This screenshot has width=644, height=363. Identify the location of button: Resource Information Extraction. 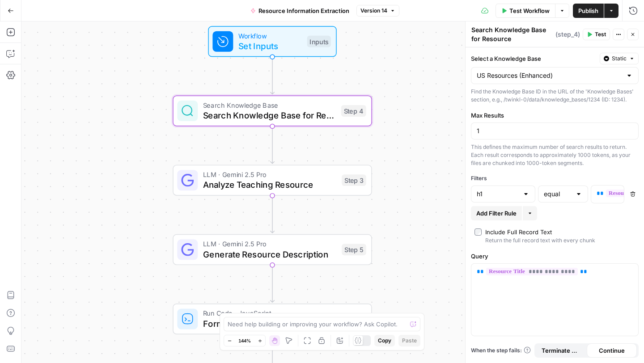
(300, 11).